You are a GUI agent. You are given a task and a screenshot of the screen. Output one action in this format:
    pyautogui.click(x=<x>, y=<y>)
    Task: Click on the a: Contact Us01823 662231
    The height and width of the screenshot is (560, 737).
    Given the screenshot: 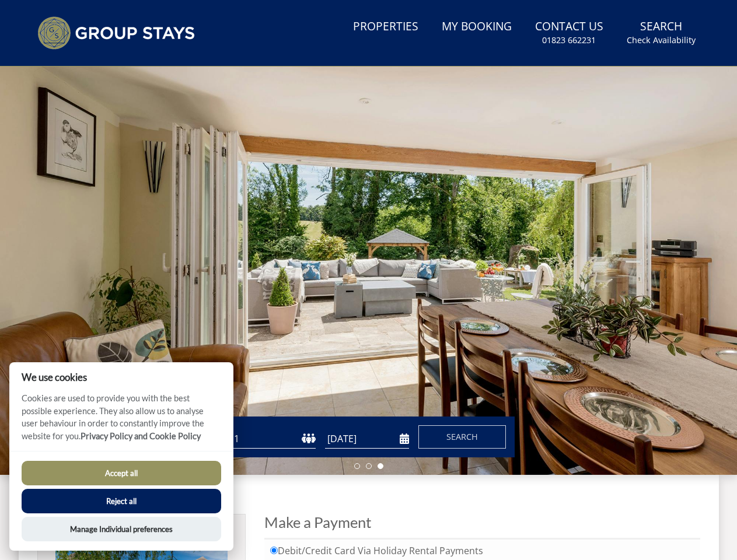 What is the action you would take?
    pyautogui.click(x=569, y=33)
    